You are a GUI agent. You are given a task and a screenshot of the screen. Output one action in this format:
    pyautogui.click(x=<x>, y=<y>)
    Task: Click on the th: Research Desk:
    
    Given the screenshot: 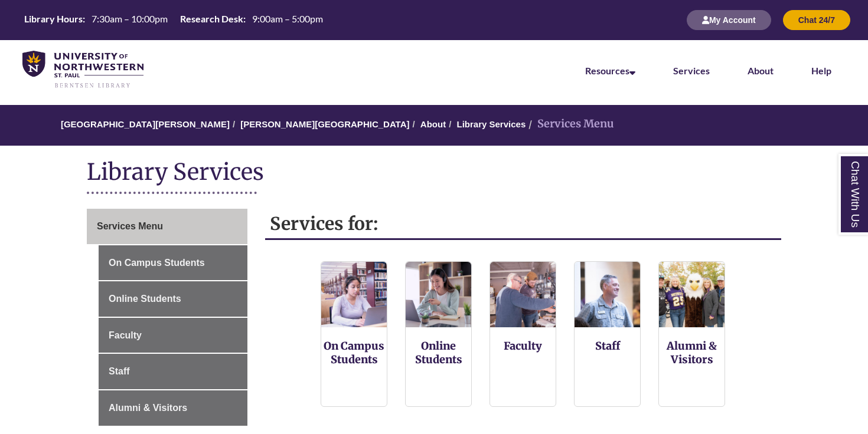 What is the action you would take?
    pyautogui.click(x=212, y=19)
    